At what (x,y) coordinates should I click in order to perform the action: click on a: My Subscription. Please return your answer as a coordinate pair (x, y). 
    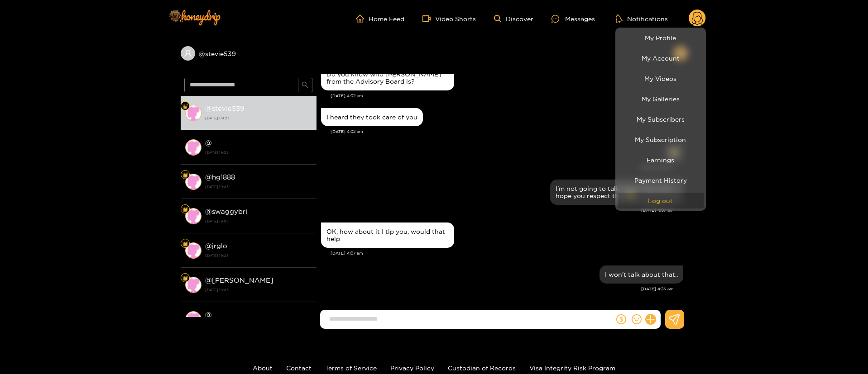
    Looking at the image, I should click on (661, 139).